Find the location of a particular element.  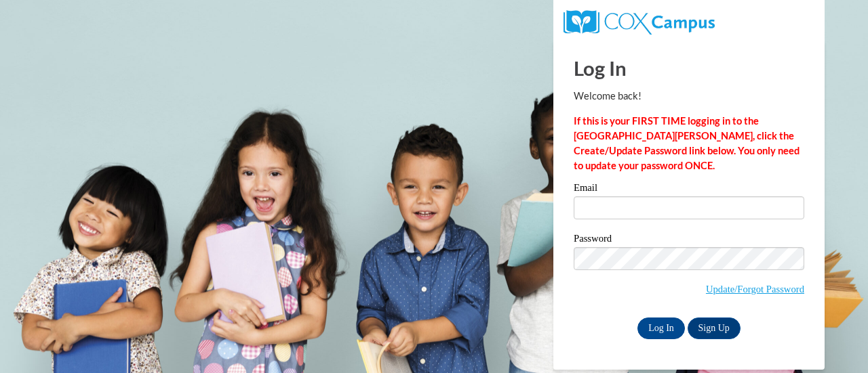

h1: Log In is located at coordinates (689, 68).